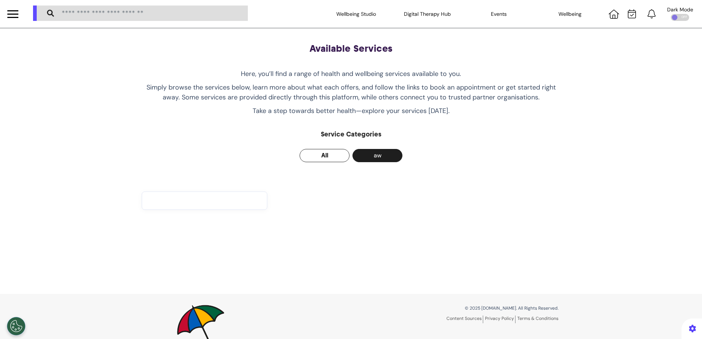 This screenshot has width=702, height=339. I want to click on button: aw, so click(378, 156).